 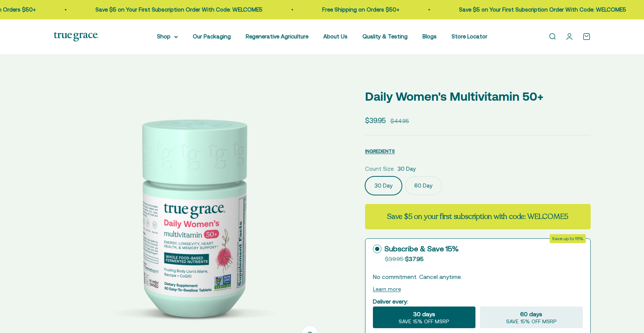 I want to click on strong: Save $5 on your first subscription with code: WELCOME5, so click(x=478, y=217).